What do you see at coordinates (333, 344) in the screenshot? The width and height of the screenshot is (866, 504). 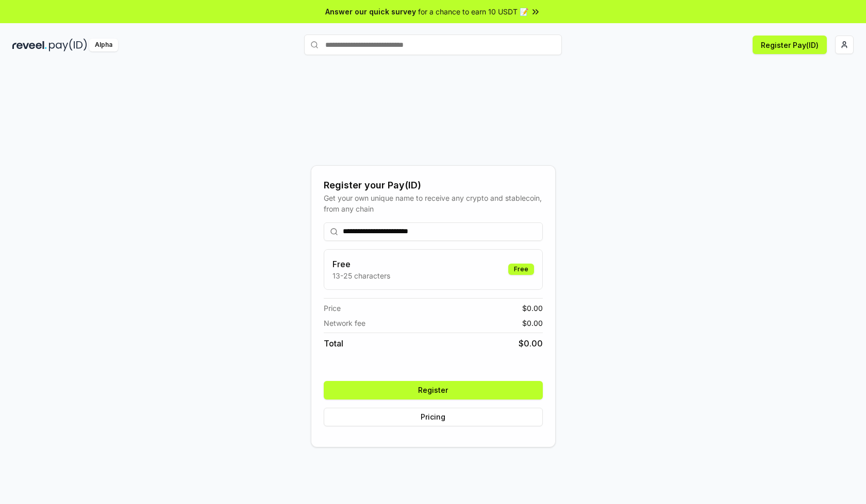 I see `span: Total` at bounding box center [333, 344].